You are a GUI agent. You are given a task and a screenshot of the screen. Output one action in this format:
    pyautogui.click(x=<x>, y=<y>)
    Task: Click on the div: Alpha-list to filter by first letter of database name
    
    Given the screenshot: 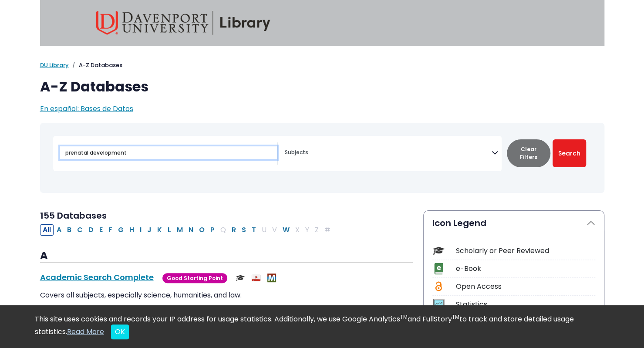 What is the action you would take?
    pyautogui.click(x=187, y=229)
    